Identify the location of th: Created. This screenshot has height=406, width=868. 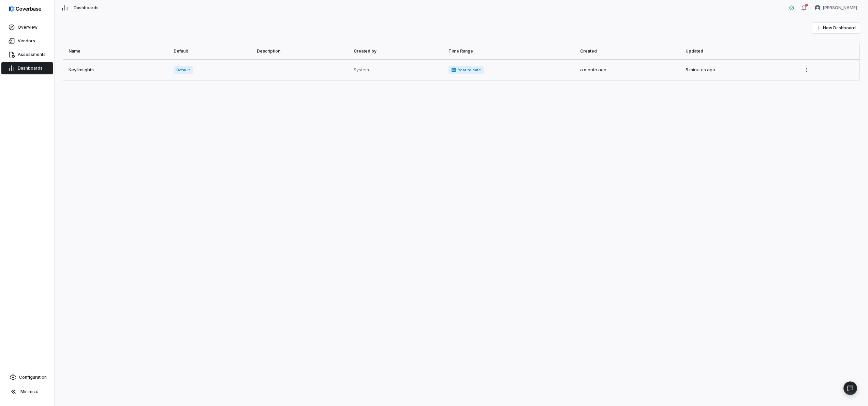
(629, 52).